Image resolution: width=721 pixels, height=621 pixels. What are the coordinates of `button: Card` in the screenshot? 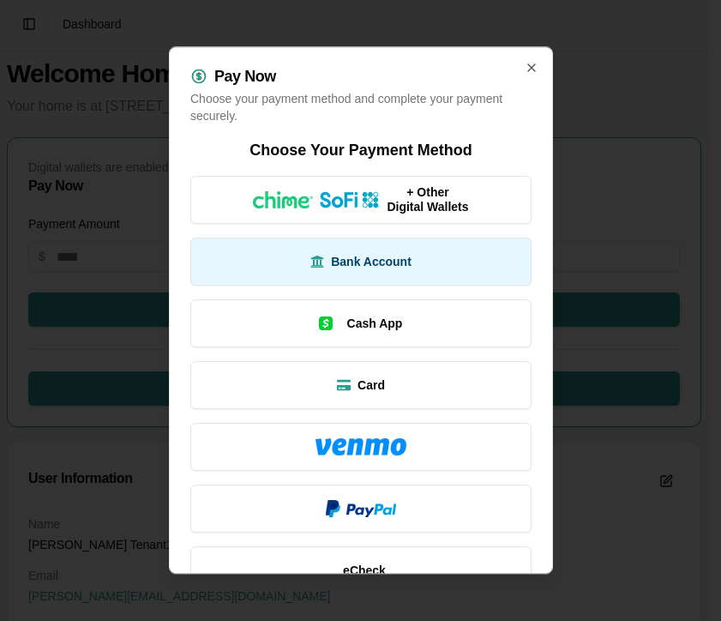 It's located at (361, 385).